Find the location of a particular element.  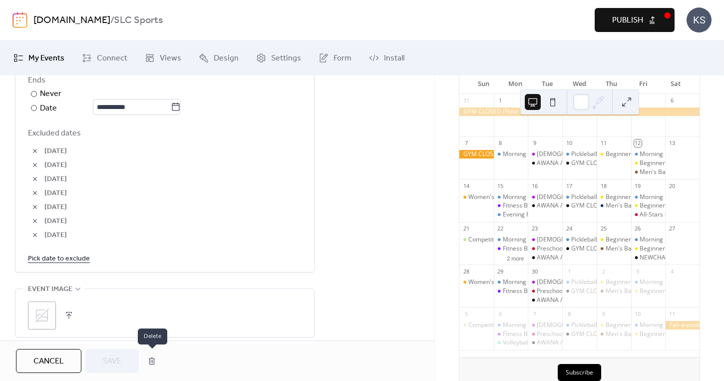

div: 3 is located at coordinates (638, 271).